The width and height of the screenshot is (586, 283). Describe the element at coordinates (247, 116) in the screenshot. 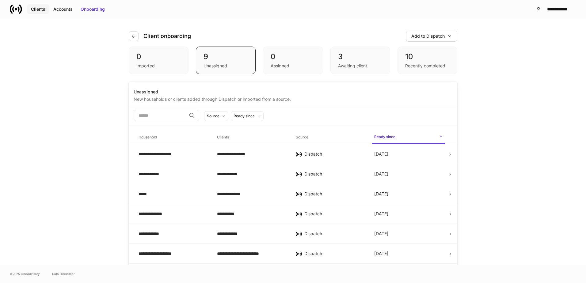

I see `button: Ready since` at that location.